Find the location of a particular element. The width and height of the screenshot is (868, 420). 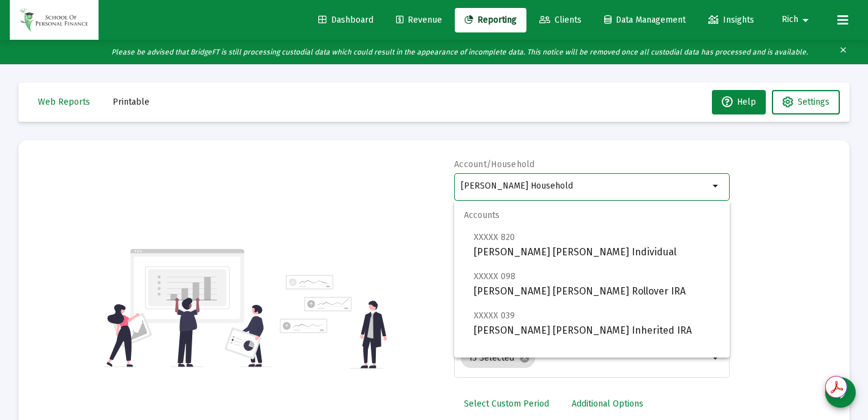

span: Settings is located at coordinates (814, 102).